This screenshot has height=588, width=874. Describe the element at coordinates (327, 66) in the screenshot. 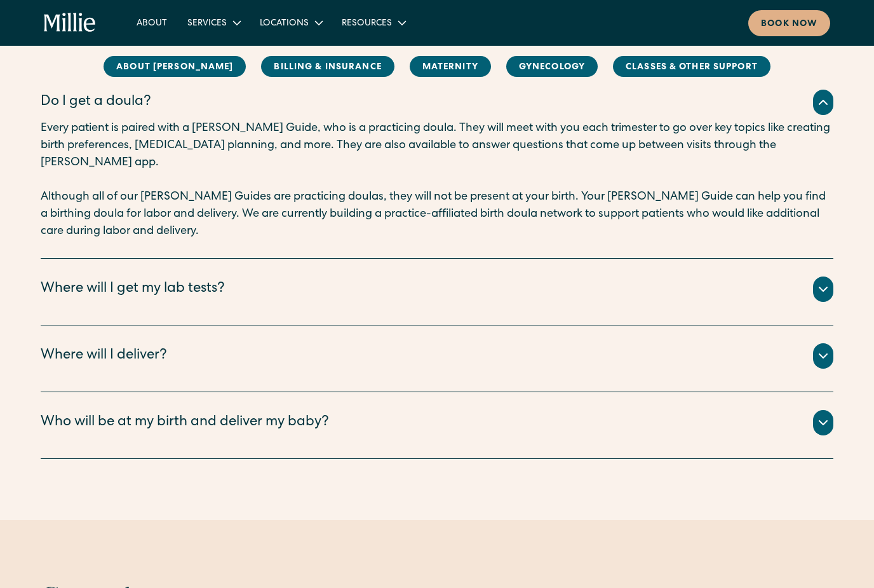

I see `a: Billing & Insurance` at that location.